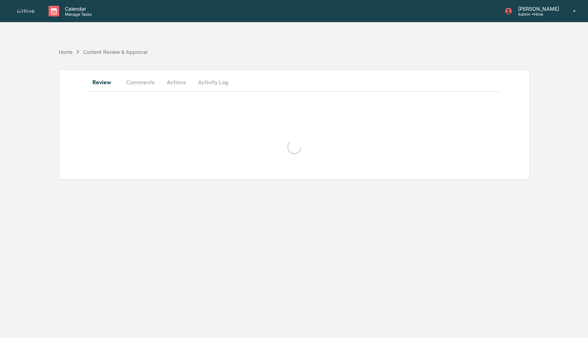  Describe the element at coordinates (176, 82) in the screenshot. I see `button: Actions` at that location.